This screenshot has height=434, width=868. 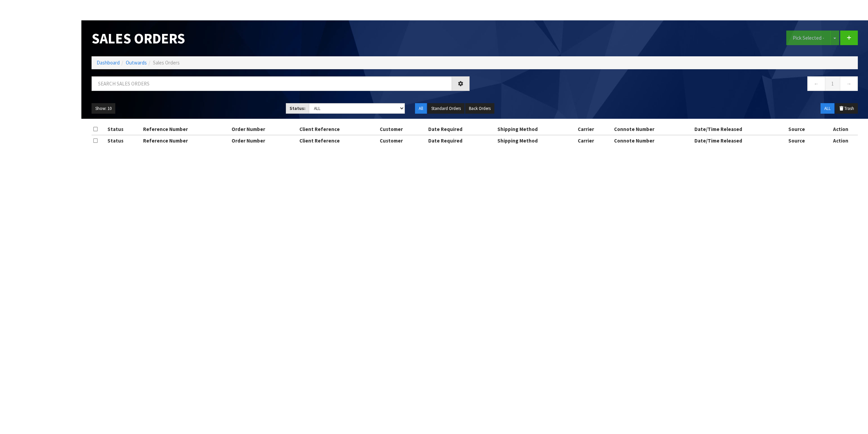 I want to click on nav: Page navigation, so click(x=669, y=84).